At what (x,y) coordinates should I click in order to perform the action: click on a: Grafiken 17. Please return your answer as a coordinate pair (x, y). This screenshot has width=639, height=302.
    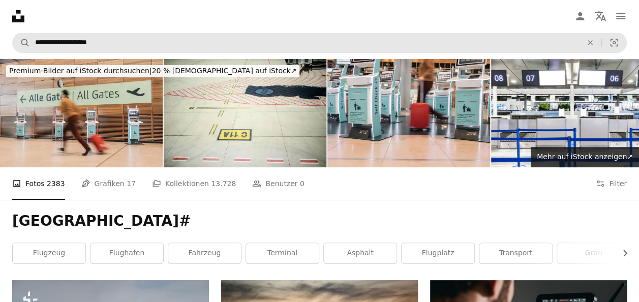
    Looking at the image, I should click on (108, 184).